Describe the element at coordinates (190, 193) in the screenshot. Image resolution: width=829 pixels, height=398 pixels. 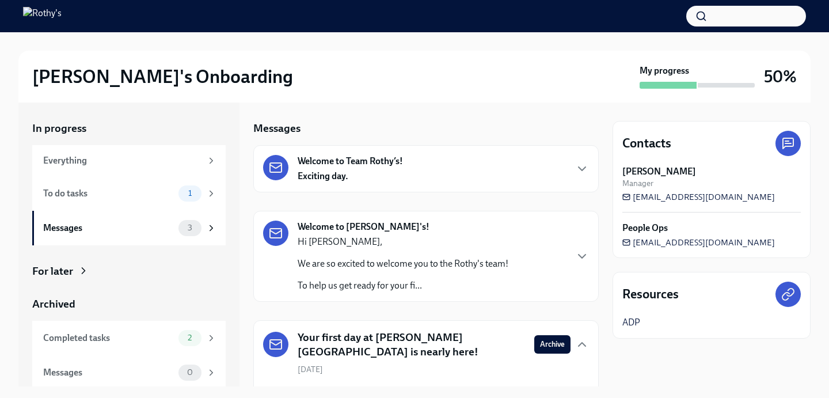
I see `span: 1` at that location.